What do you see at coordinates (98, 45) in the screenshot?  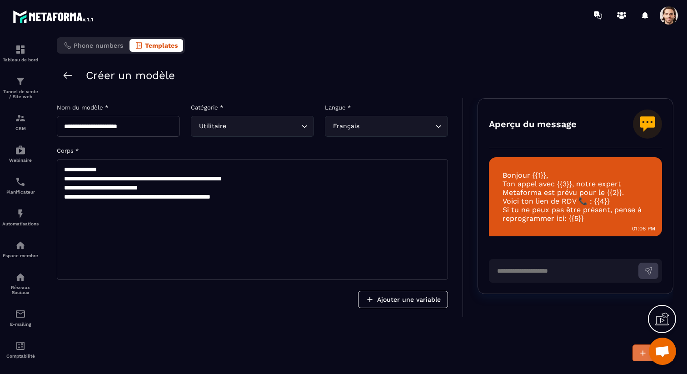 I see `span: Phone numbers` at bounding box center [98, 45].